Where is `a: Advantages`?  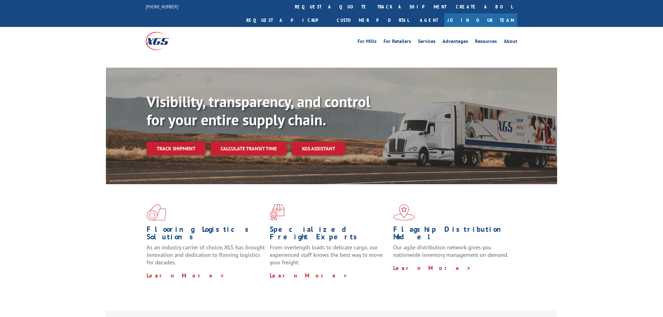
a: Advantages is located at coordinates (455, 42).